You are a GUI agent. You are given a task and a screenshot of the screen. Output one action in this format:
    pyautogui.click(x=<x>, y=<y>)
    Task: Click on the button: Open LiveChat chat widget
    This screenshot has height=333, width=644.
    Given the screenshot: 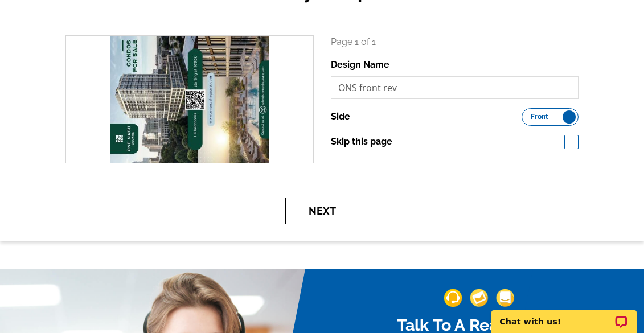 What is the action you would take?
    pyautogui.click(x=138, y=24)
    